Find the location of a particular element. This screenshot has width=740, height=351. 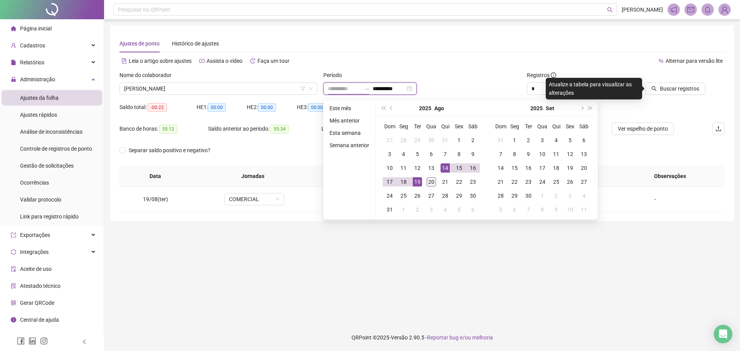

td: 2025-08-04 is located at coordinates (403, 154).